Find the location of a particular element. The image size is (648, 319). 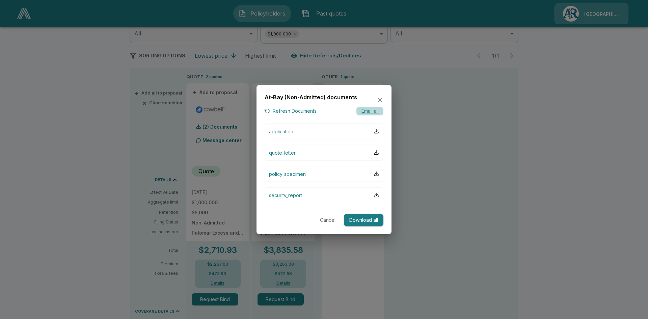

button: security_report is located at coordinates (324, 195).